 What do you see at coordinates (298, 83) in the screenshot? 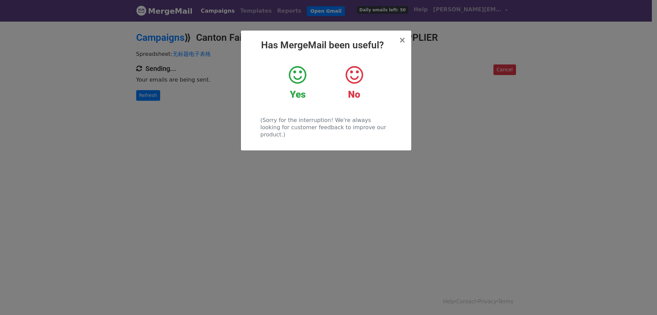
I see `a: Yes` at bounding box center [298, 83].